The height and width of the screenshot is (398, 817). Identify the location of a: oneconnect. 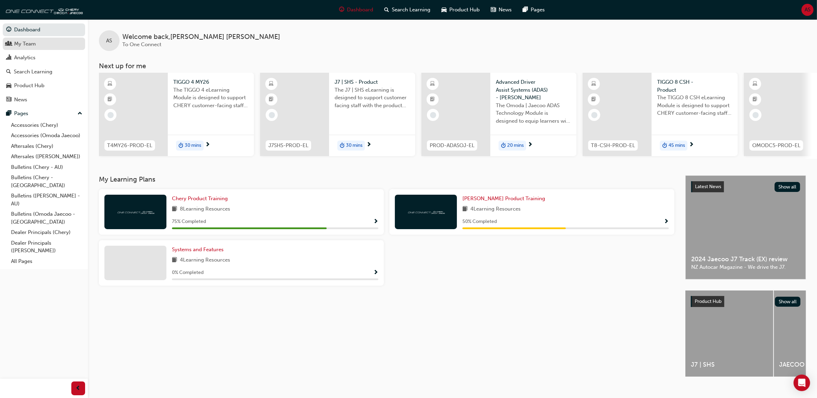
(43, 10).